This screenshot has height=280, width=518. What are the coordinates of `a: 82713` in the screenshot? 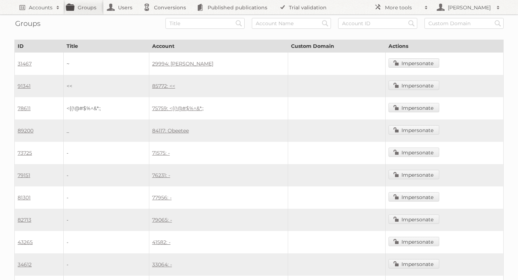 It's located at (24, 220).